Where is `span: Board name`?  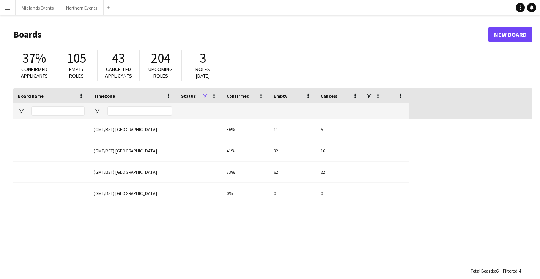 span: Board name is located at coordinates (31, 96).